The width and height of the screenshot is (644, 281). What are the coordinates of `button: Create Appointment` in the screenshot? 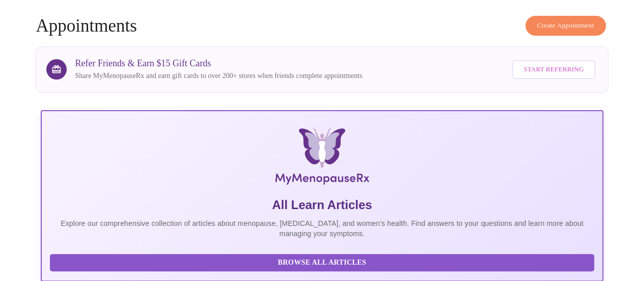 It's located at (566, 26).